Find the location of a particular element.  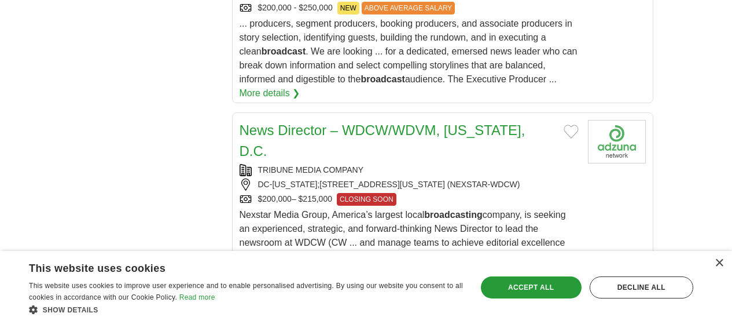

div: This website uses cookies is located at coordinates (232, 266).